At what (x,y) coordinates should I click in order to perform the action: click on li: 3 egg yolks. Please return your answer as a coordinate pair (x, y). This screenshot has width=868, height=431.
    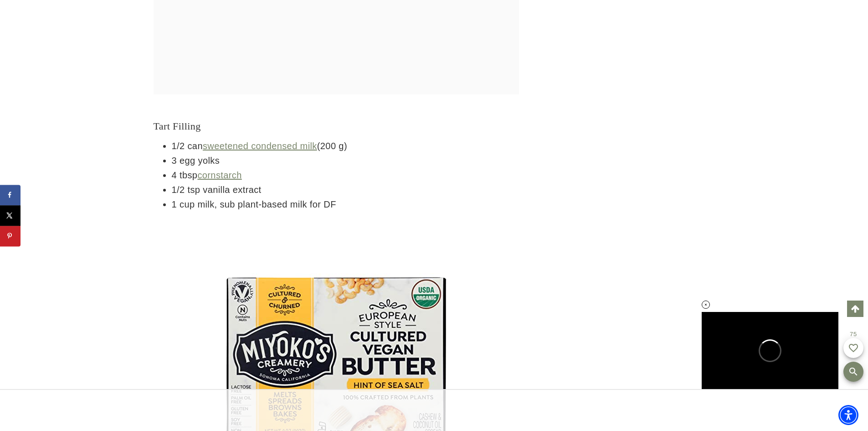
    Looking at the image, I should click on (345, 160).